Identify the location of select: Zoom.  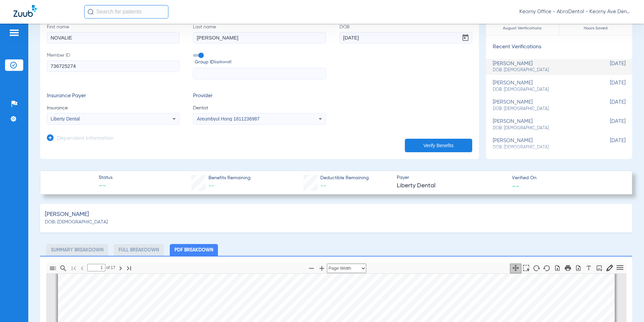
(347, 268).